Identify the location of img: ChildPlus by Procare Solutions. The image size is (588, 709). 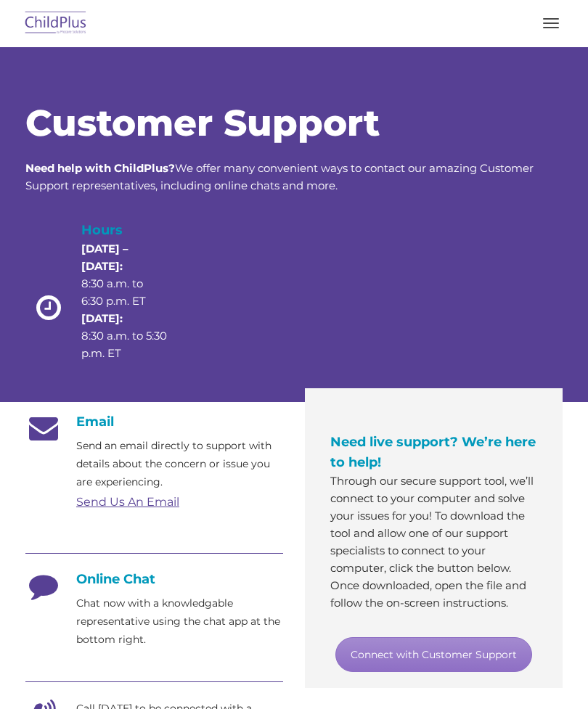
(56, 24).